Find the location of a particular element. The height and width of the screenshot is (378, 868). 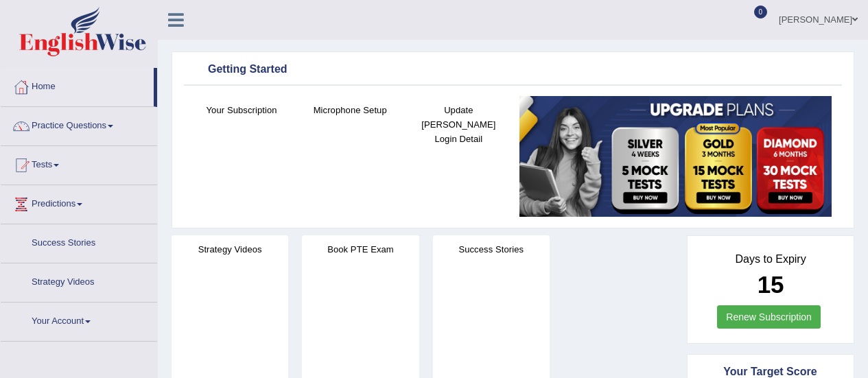

h4: Success Stories is located at coordinates (491, 249).